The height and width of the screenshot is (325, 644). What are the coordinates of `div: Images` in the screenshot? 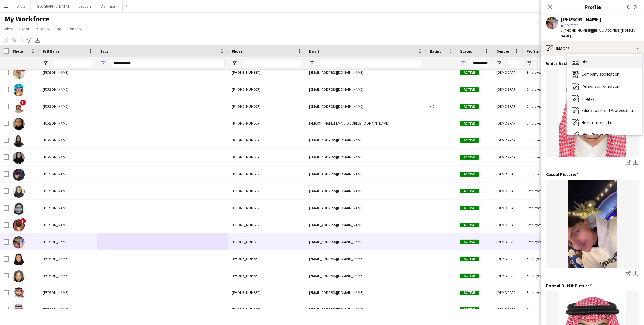 It's located at (593, 48).